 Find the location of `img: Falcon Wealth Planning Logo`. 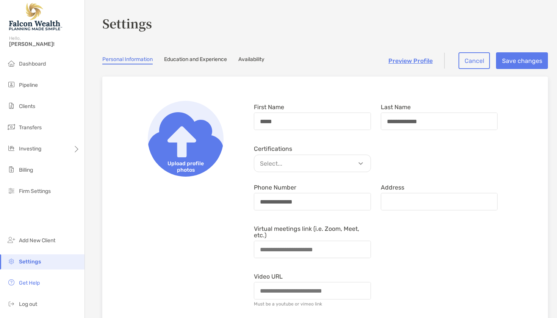

img: Falcon Wealth Planning Logo is located at coordinates (36, 17).